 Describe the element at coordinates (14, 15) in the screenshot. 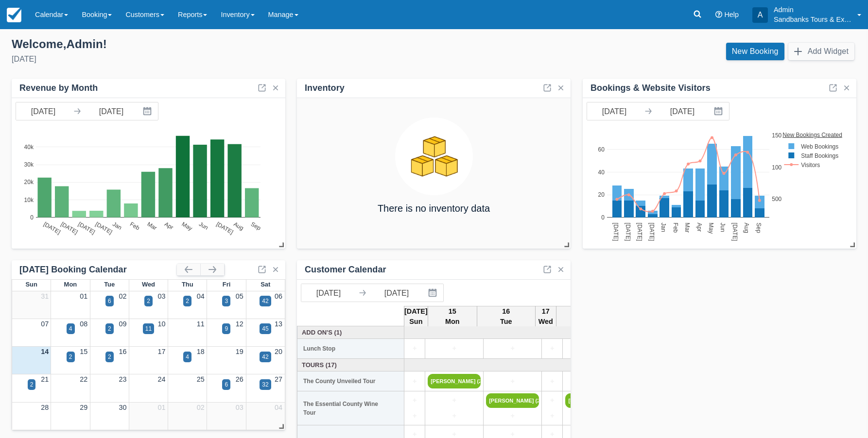

I see `img: checkfront-main-nav-mini-logo.png` at that location.